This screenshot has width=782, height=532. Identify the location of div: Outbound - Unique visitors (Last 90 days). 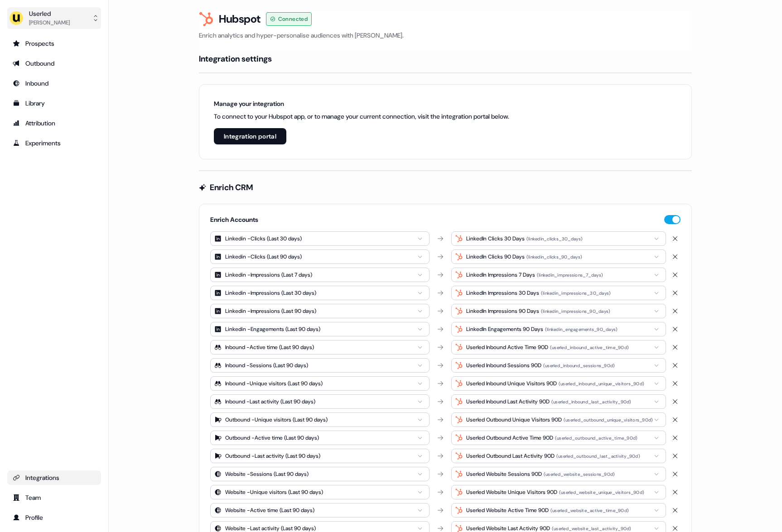
(276, 420).